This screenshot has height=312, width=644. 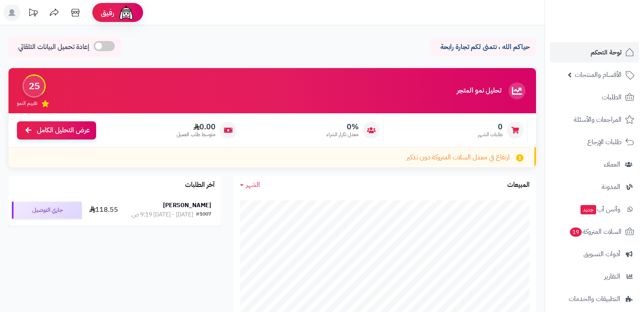 What do you see at coordinates (595, 232) in the screenshot?
I see `a: السلات المتروكة19` at bounding box center [595, 232].